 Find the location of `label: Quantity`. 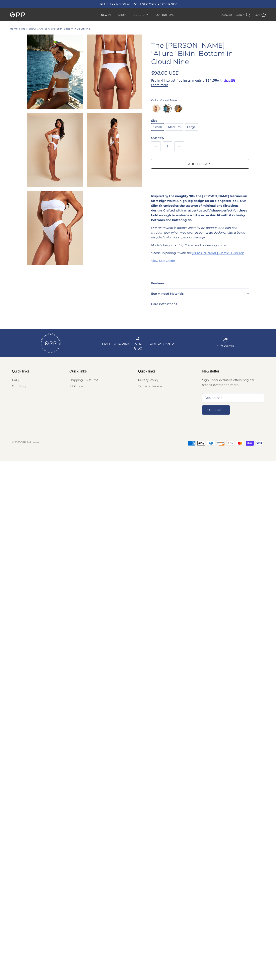

label: Quantity is located at coordinates (200, 138).